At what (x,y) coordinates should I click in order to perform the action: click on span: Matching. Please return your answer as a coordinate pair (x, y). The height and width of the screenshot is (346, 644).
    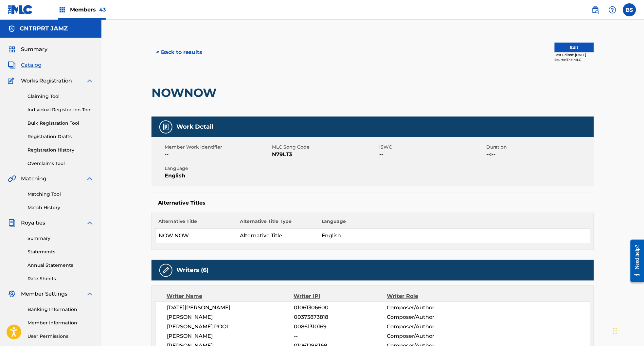
    Looking at the image, I should click on (34, 179).